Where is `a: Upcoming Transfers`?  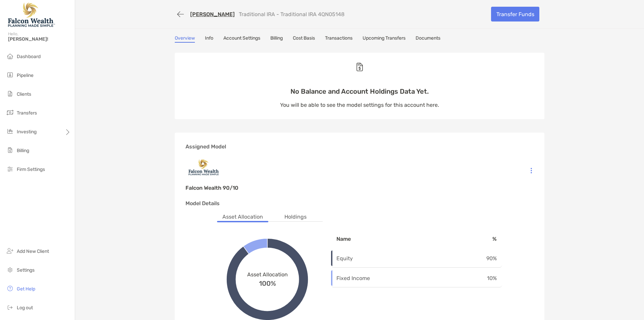
a: Upcoming Transfers is located at coordinates (384, 39).